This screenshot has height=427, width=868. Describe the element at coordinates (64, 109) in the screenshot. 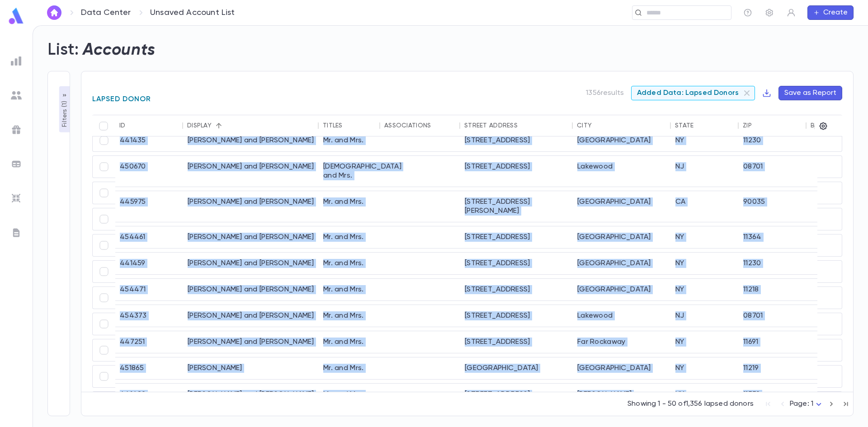

I see `button: Filters (1)` at that location.